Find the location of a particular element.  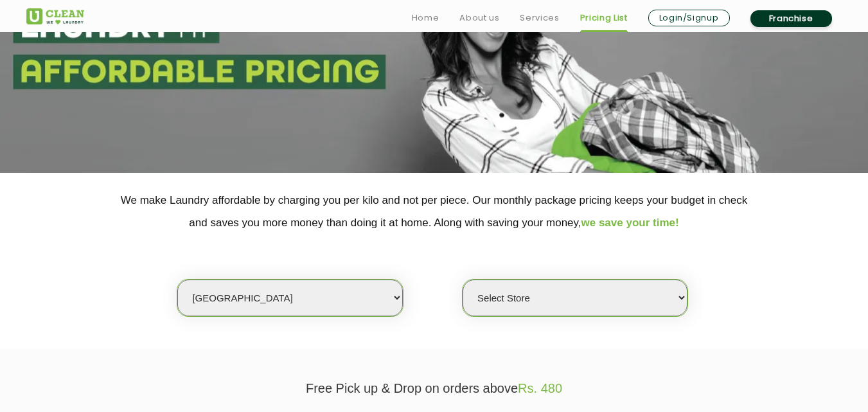

span: we save your time! is located at coordinates (631, 222).